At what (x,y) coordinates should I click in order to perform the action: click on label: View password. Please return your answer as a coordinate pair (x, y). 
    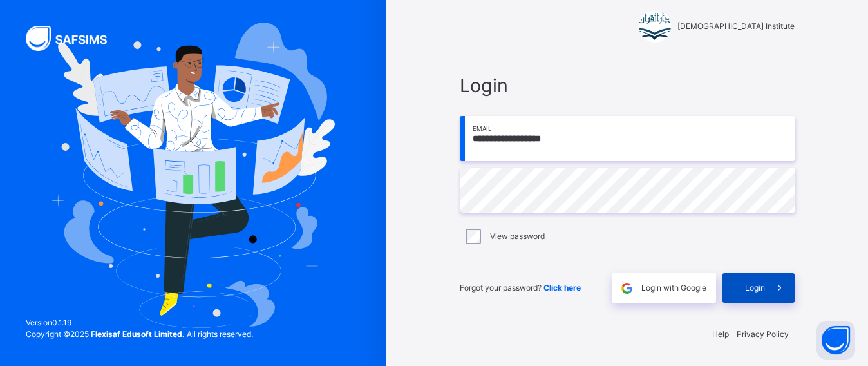
    Looking at the image, I should click on (517, 236).